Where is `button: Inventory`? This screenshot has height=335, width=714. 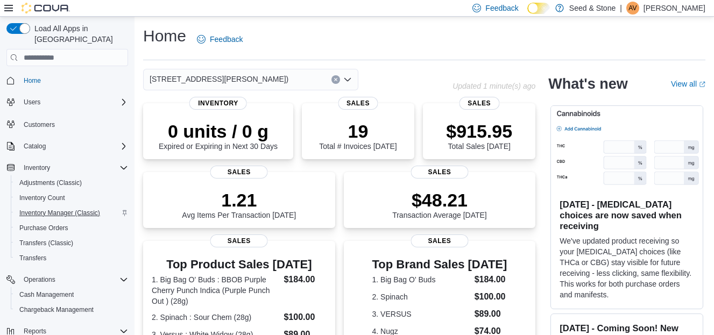 button: Inventory is located at coordinates (37, 168).